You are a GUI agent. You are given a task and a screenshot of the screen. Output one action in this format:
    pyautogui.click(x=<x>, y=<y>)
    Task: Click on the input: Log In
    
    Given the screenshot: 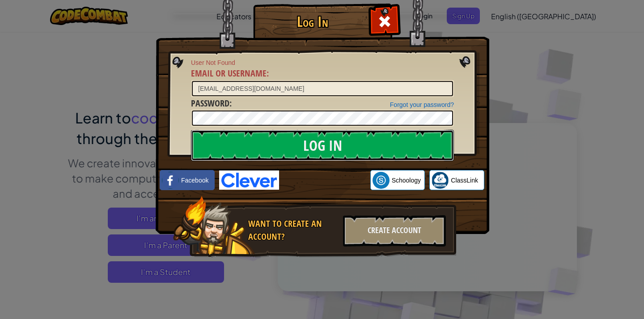 What is the action you would take?
    pyautogui.click(x=323, y=146)
    